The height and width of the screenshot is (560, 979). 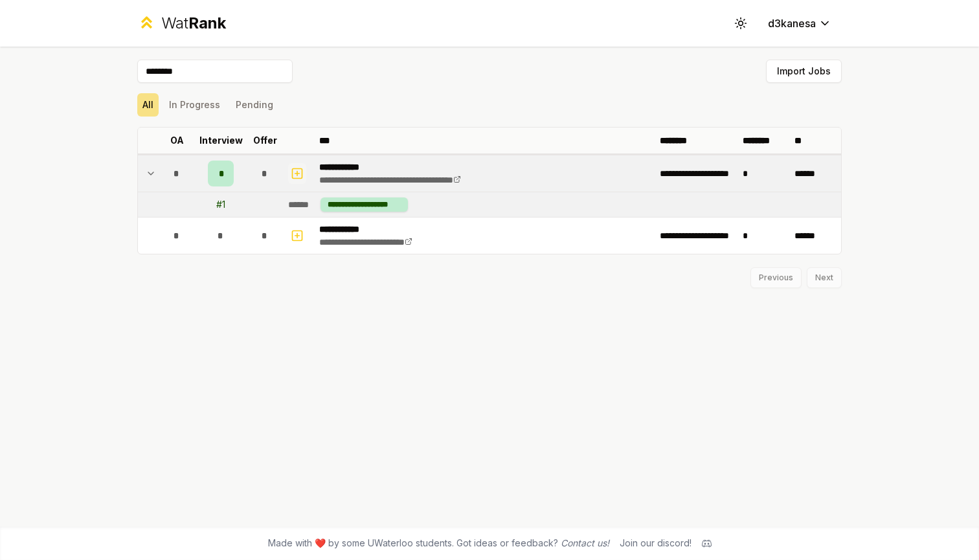 I want to click on div: Join our discord!, so click(x=655, y=543).